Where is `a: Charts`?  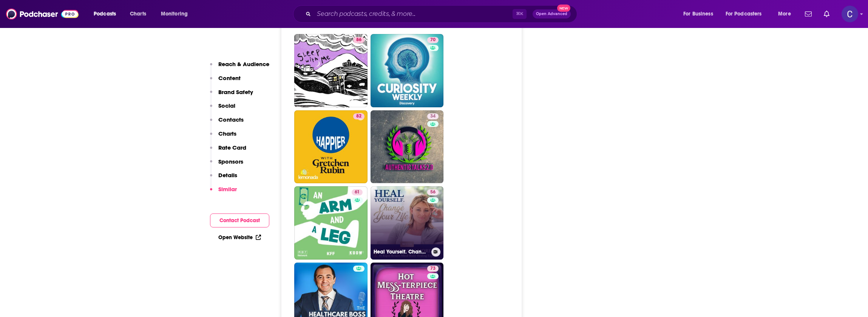 a: Charts is located at coordinates (138, 14).